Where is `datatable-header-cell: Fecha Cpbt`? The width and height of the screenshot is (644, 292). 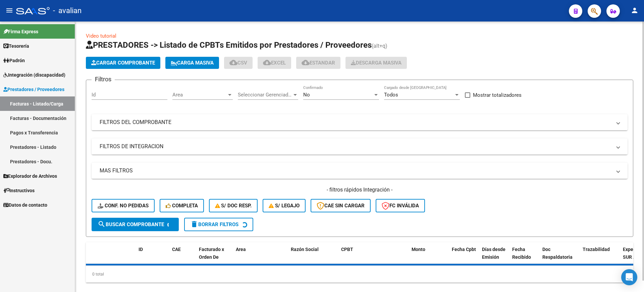 datatable-header-cell: Fecha Cpbt is located at coordinates (464, 257).